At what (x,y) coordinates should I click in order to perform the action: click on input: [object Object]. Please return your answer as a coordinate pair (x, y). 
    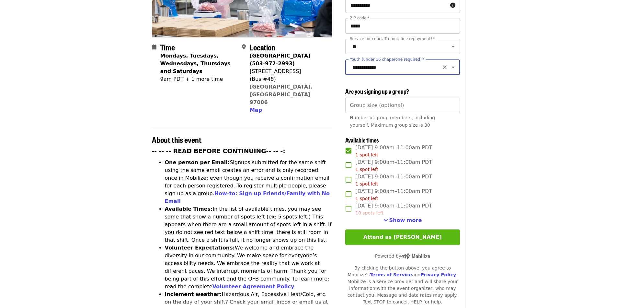
    Looking at the image, I should click on (402, 106).